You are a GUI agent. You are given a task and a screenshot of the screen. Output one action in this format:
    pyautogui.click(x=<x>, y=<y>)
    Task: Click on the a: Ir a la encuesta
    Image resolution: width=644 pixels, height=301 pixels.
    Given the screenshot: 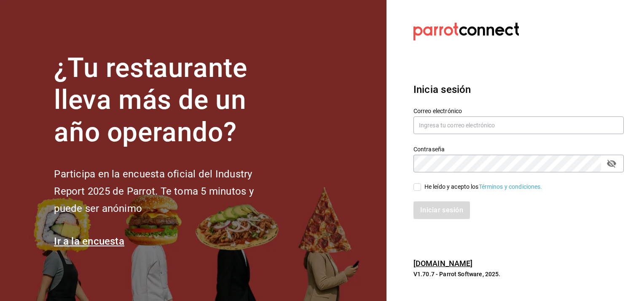 What is the action you would take?
    pyautogui.click(x=89, y=241)
    